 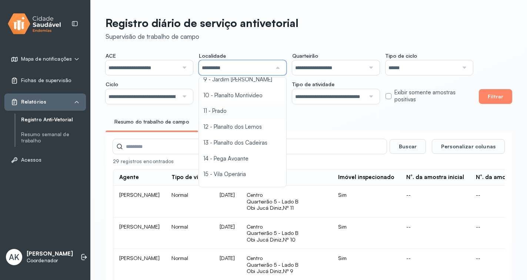 What do you see at coordinates (242, 127) in the screenshot?
I see `li: 12 - Planalto dos Lemos` at bounding box center [242, 127].